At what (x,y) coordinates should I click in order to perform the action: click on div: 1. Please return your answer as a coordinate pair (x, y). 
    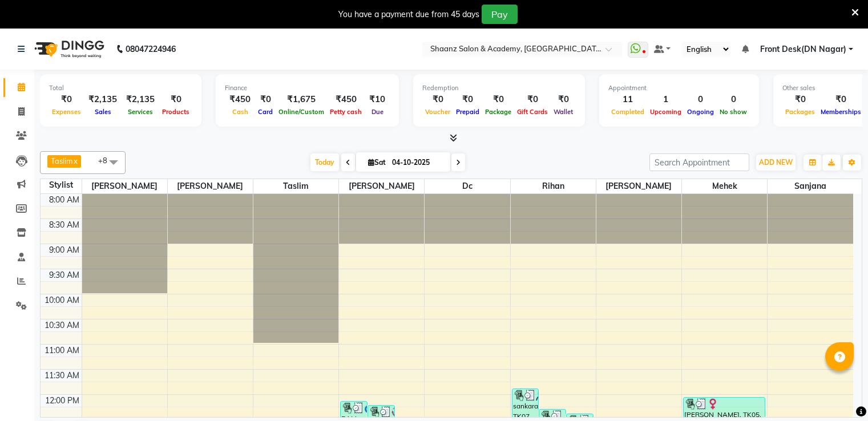
    Looking at the image, I should click on (666, 99).